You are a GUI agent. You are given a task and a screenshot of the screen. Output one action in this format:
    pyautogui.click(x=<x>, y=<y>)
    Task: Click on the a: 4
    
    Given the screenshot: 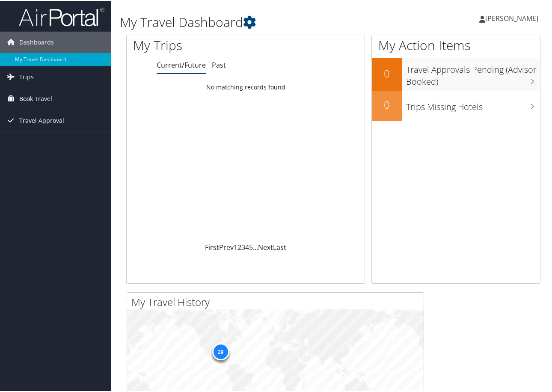 What is the action you would take?
    pyautogui.click(x=247, y=246)
    